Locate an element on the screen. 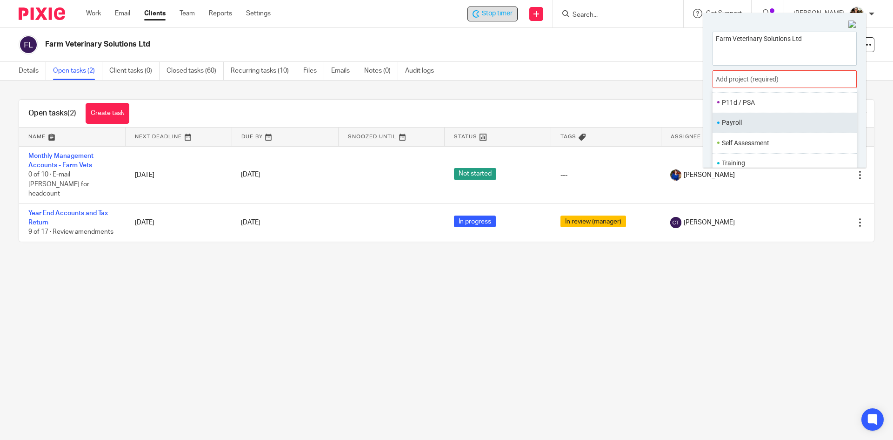  a: Monthly Management Accounts - Farm Vets is located at coordinates (61, 161).